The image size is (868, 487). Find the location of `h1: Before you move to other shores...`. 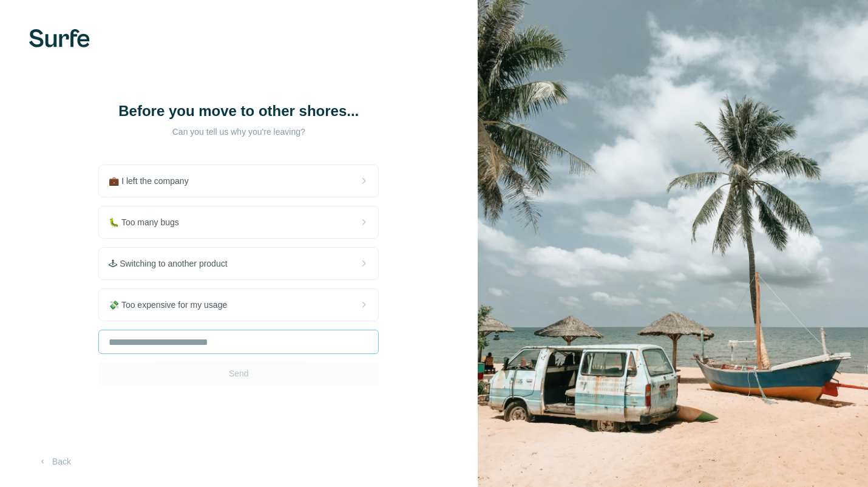

h1: Before you move to other shores... is located at coordinates (239, 111).